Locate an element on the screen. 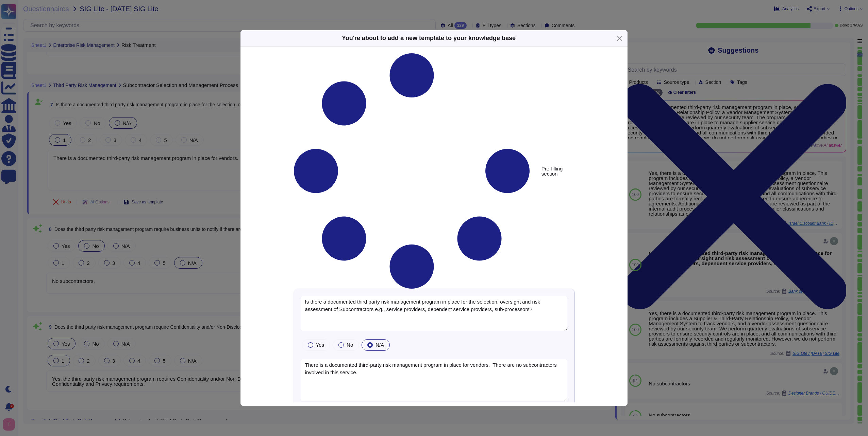 Image resolution: width=868 pixels, height=436 pixels. span: Yes is located at coordinates (320, 345).